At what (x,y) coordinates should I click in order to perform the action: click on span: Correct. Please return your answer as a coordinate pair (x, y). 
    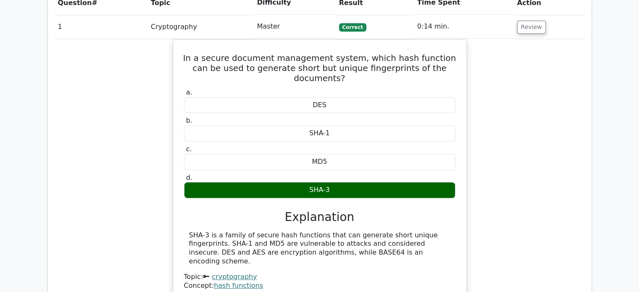
    Looking at the image, I should click on (353, 27).